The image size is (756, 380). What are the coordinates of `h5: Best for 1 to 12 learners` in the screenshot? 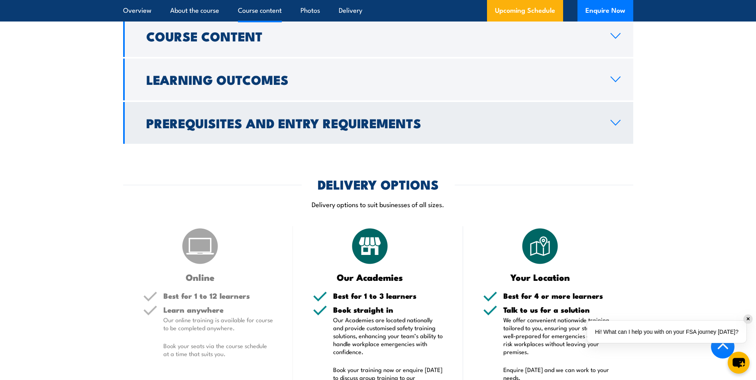 It's located at (218, 296).